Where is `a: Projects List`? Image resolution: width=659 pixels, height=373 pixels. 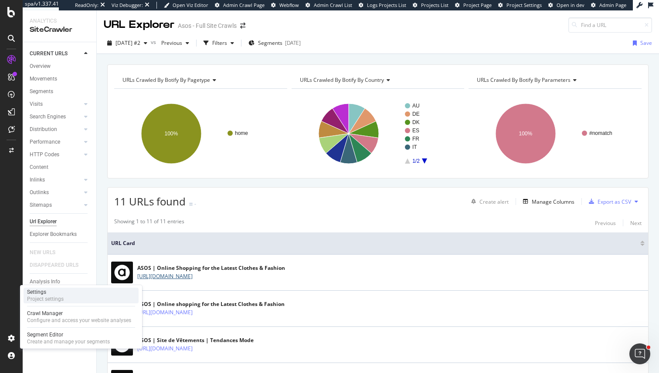
a: Projects List is located at coordinates (430, 5).